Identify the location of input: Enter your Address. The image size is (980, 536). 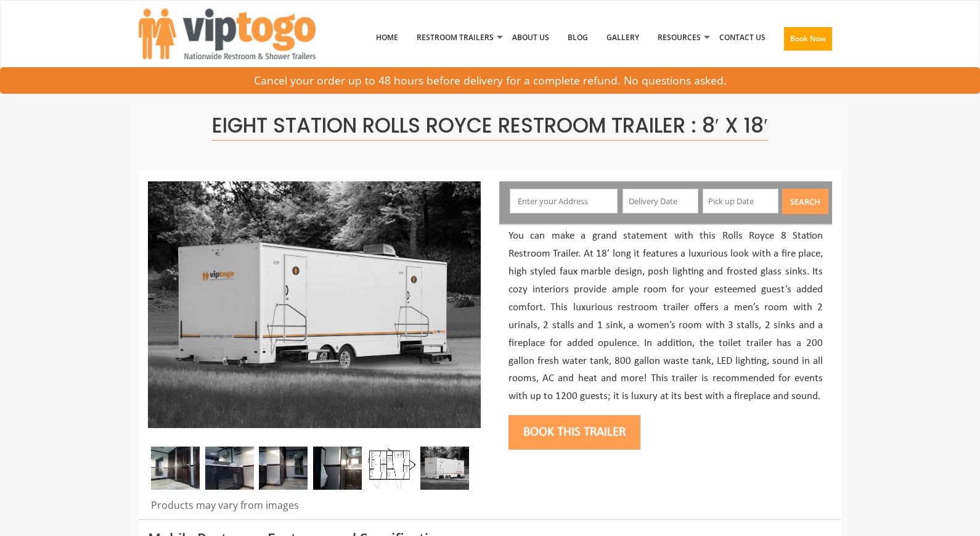
(564, 201).